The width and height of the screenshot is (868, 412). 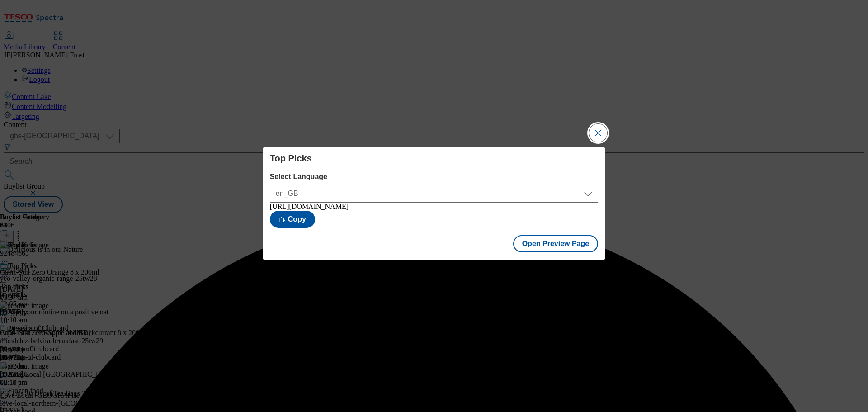 I want to click on button: Copy, so click(x=292, y=219).